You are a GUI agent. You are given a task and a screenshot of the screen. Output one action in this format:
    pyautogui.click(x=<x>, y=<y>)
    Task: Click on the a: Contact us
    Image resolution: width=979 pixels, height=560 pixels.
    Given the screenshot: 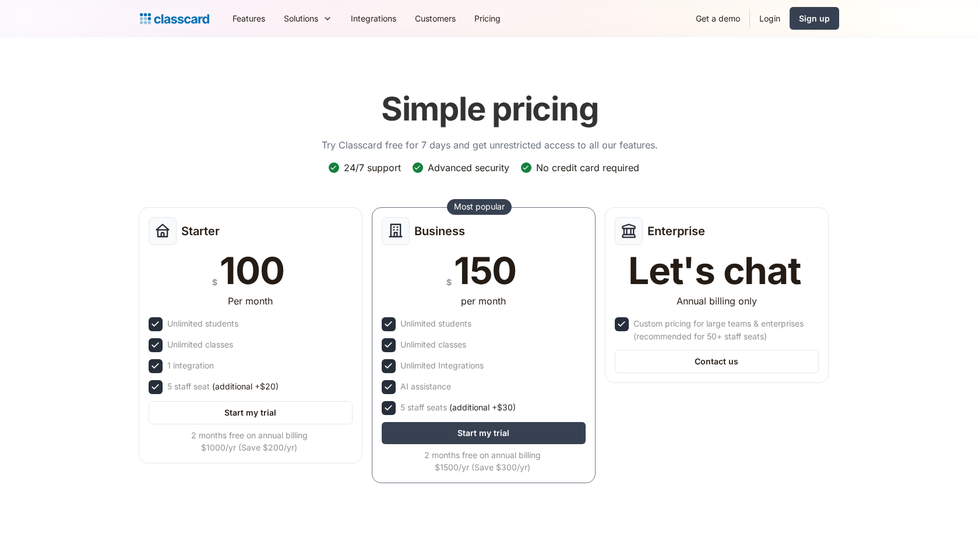 What is the action you would take?
    pyautogui.click(x=717, y=362)
    